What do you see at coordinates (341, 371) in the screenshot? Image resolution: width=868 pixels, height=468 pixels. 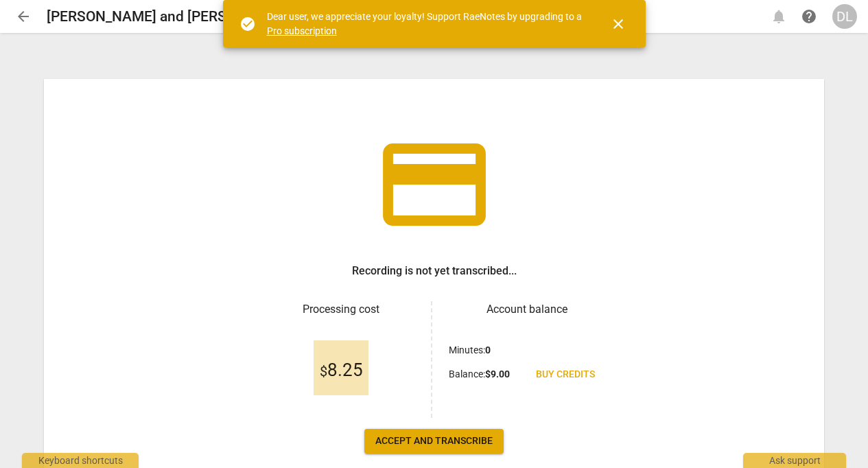 I see `span: 8.25` at bounding box center [341, 371].